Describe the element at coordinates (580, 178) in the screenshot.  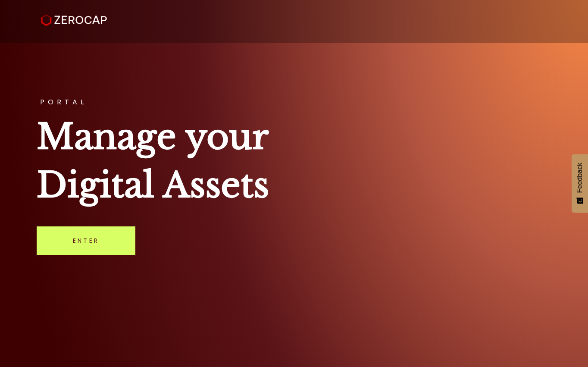
I see `span: Feedback` at that location.